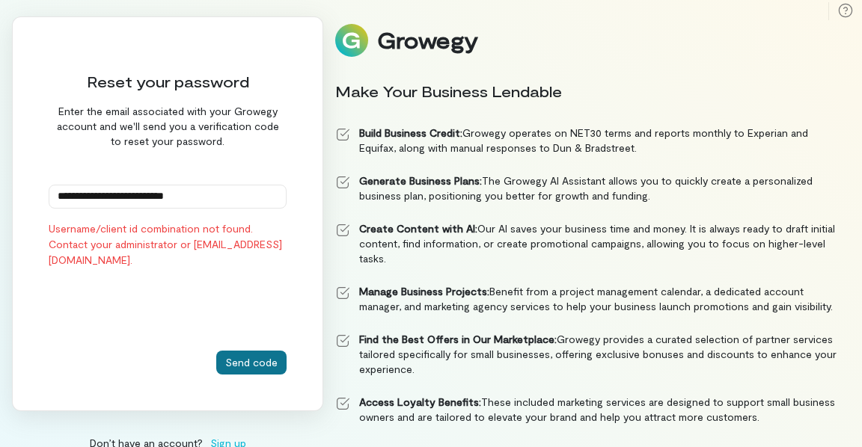  Describe the element at coordinates (587, 189) in the screenshot. I see `li: The Growegy AI Assistant allows you to quickly create a personalized business plan, positioning y...` at that location.